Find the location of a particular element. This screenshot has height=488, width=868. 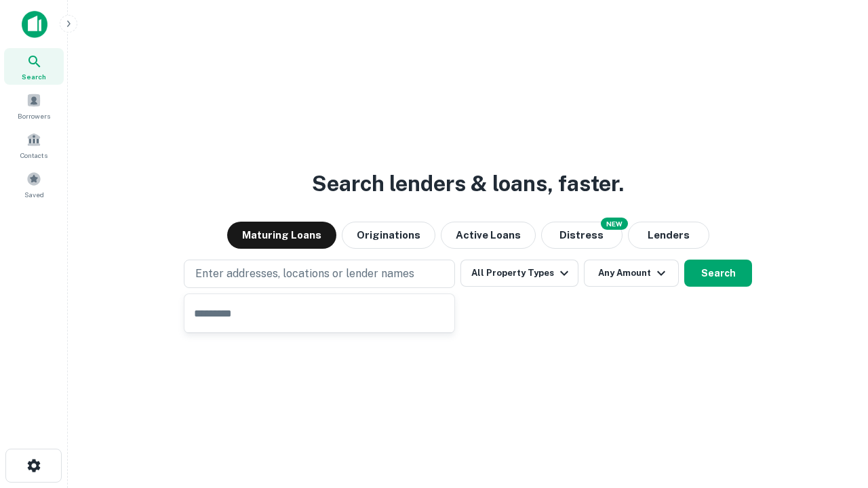

div: NEW is located at coordinates (615, 224).